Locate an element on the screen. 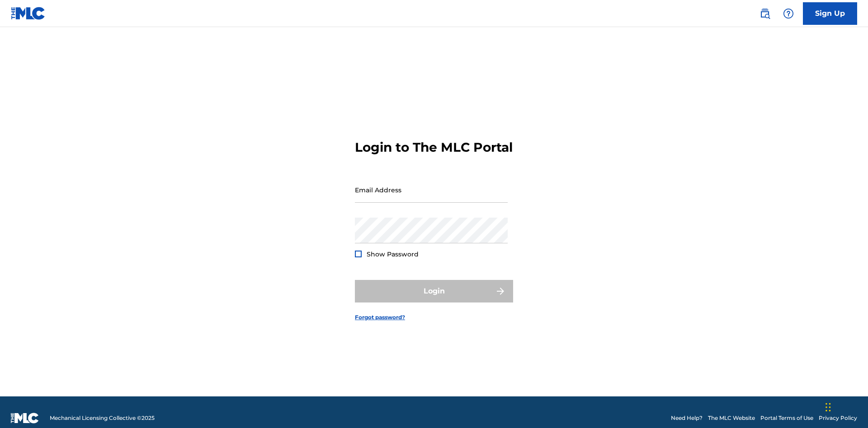 Image resolution: width=868 pixels, height=428 pixels. a: Forgot password? is located at coordinates (380, 318).